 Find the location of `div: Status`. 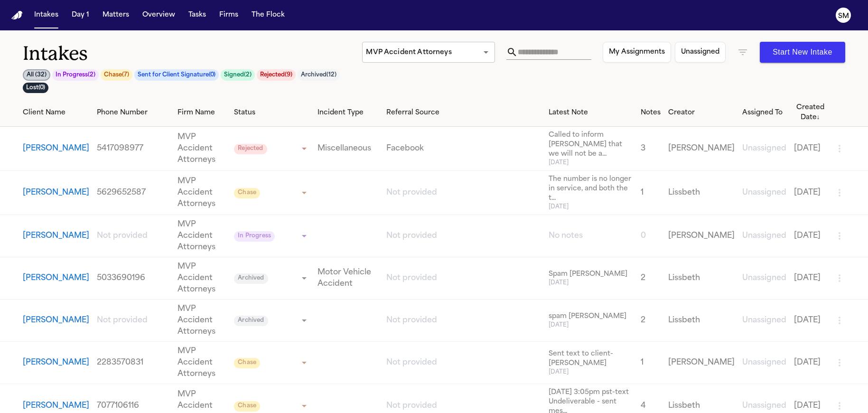

div: Status is located at coordinates (272, 113).